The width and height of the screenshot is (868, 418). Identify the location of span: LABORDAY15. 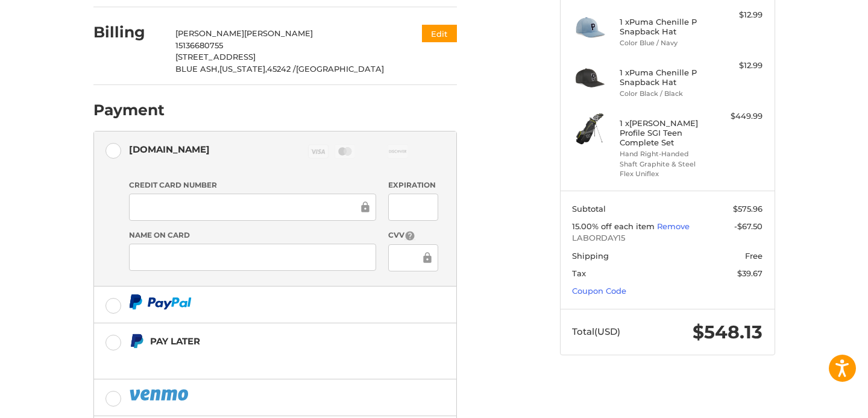
(667, 238).